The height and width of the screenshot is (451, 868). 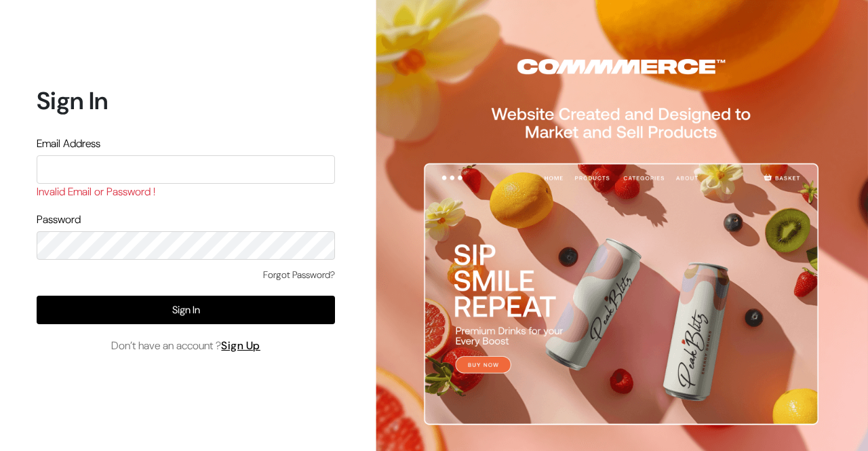 What do you see at coordinates (186, 310) in the screenshot?
I see `button: Sign In` at bounding box center [186, 310].